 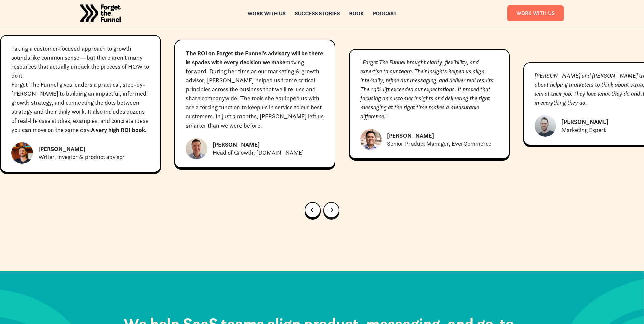 What do you see at coordinates (266, 13) in the screenshot?
I see `a: Work with us` at bounding box center [266, 13].